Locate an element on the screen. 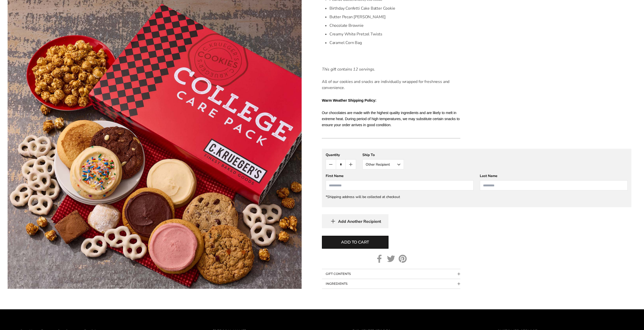  span: Our chocolates are made with the highest quality ingredients and are likely to melt in extreme he... is located at coordinates (390, 119).